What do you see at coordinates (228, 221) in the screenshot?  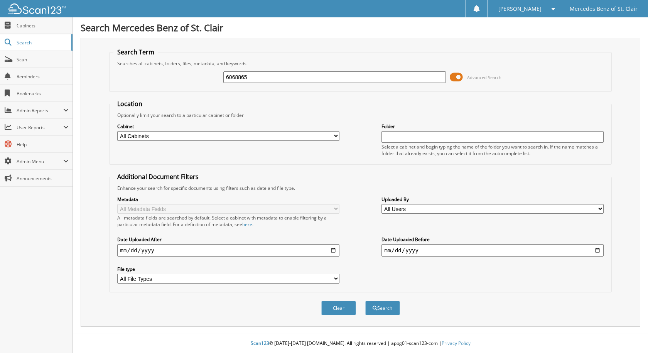 I see `div: All metadata fields are searched by default. Select a cabinet with metadata to enable filtering b...` at bounding box center [228, 221].